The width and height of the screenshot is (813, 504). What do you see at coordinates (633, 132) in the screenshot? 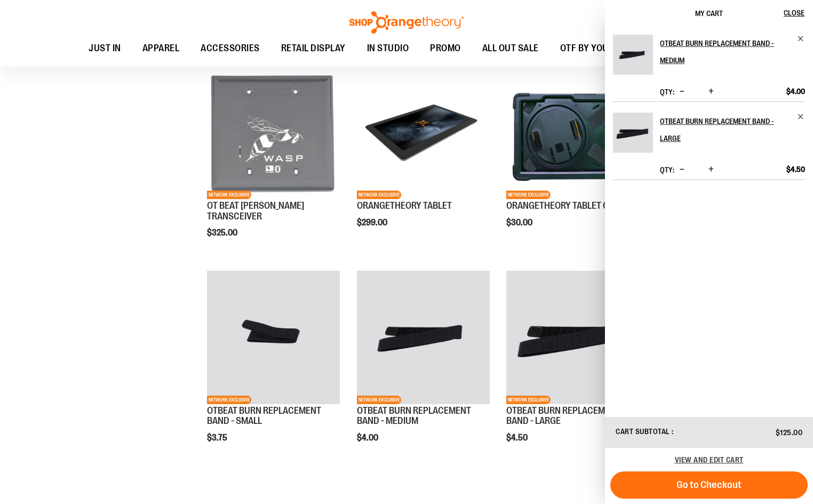
I see `img: OTBEAT BURN REPLACEMENT BAND - LARGE` at bounding box center [633, 132].